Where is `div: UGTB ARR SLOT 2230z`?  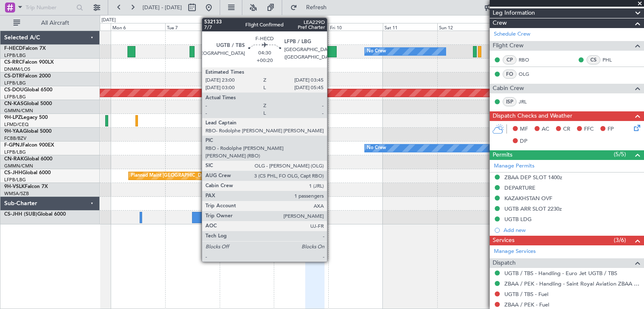
div: UGTB ARR SLOT 2230z is located at coordinates (533, 208).